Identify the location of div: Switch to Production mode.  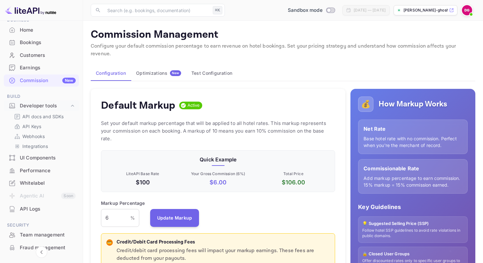
(311, 10).